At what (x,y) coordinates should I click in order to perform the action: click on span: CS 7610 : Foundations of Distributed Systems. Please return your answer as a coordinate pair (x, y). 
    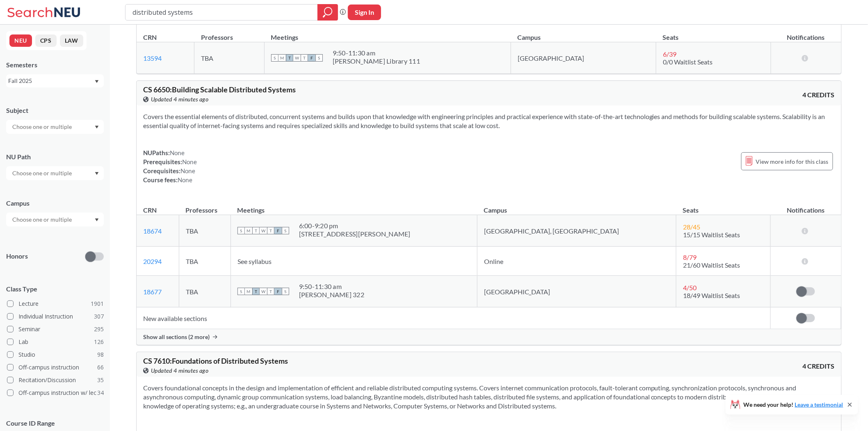
    Looking at the image, I should click on (215, 361).